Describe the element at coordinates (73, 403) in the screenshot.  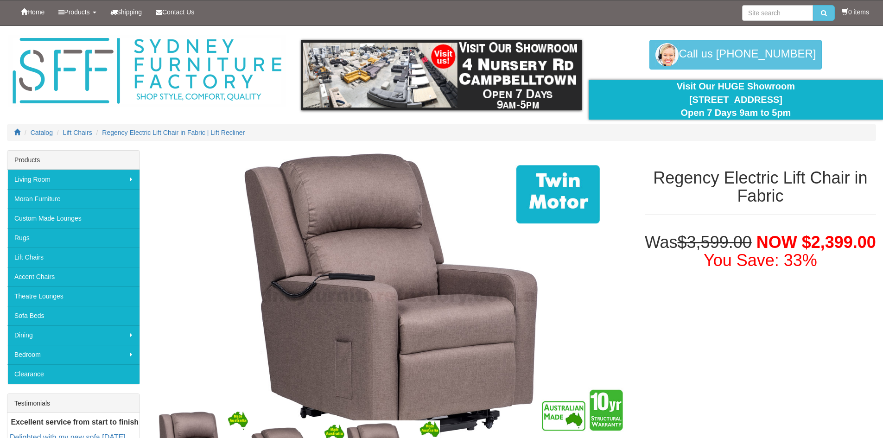
I see `div: Testimonials` at that location.